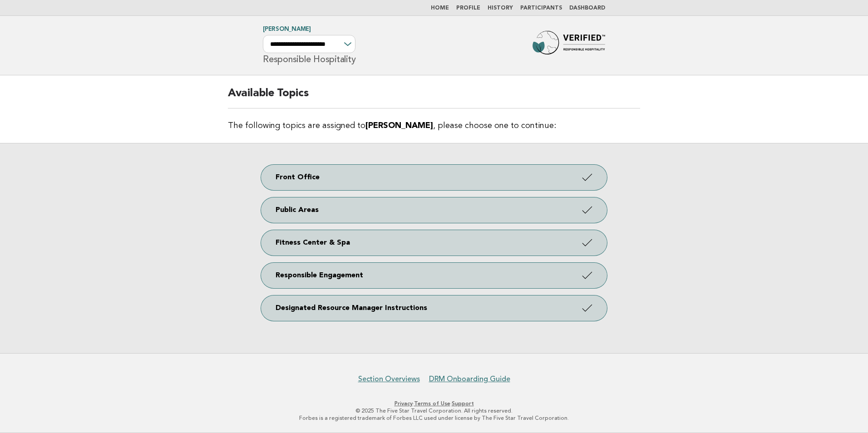  What do you see at coordinates (463, 403) in the screenshot?
I see `a: Support` at bounding box center [463, 403].